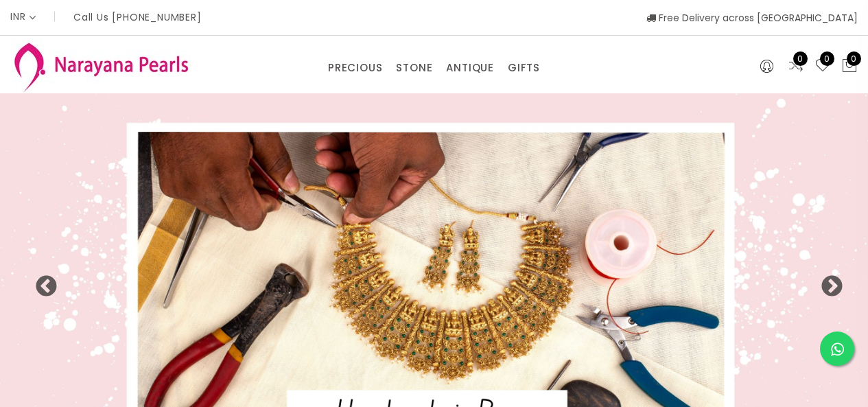  What do you see at coordinates (850, 66) in the screenshot?
I see `button: 0` at bounding box center [850, 66].